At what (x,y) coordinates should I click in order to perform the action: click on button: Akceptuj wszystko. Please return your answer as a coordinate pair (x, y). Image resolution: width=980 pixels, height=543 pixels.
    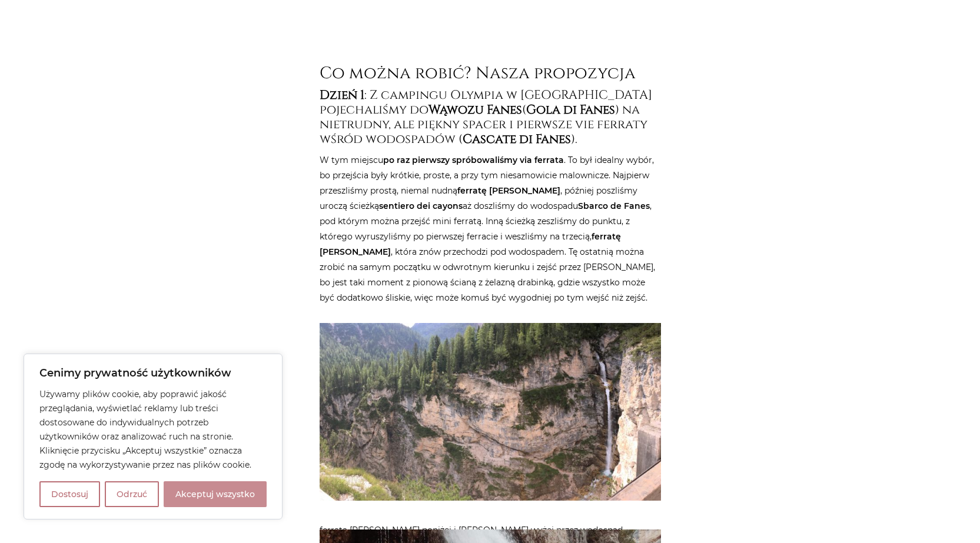
    Looking at the image, I should click on (215, 494).